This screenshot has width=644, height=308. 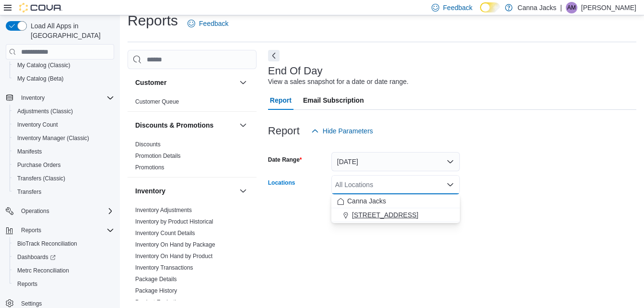 I want to click on span: BioTrack Reconciliation, so click(x=63, y=244).